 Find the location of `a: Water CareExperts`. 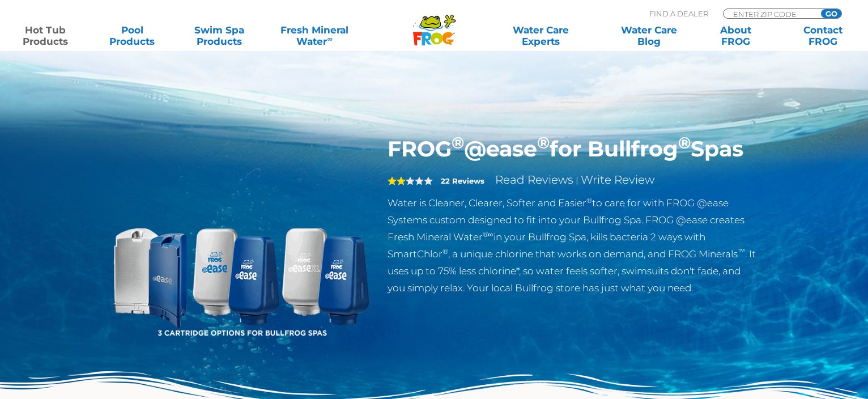

a: Water CareExperts is located at coordinates (541, 36).